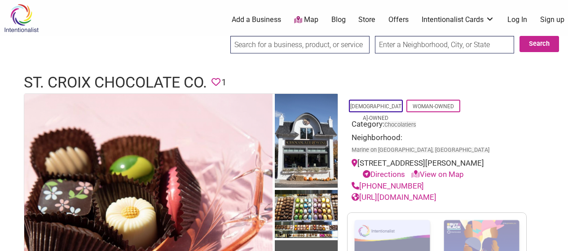  What do you see at coordinates (553, 20) in the screenshot?
I see `a: Sign up` at bounding box center [553, 20].